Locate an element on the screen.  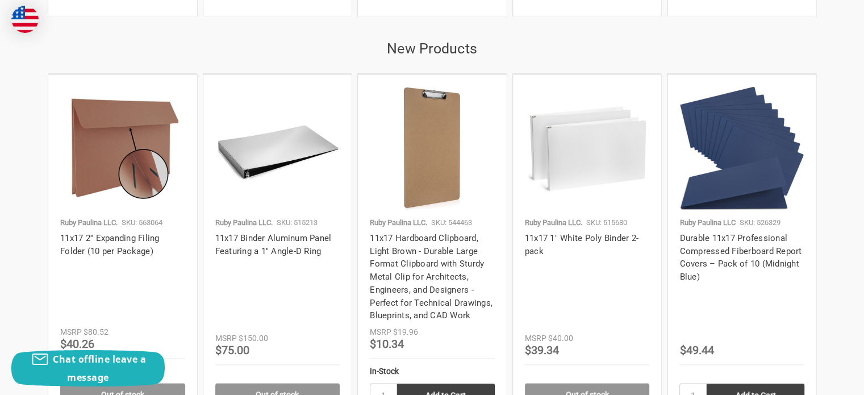
a: 11x17 Hardboard Clipboard, Light Brown - Durable Large Format Clipboard with Sturdy Metal Clip fo... is located at coordinates (431, 276).